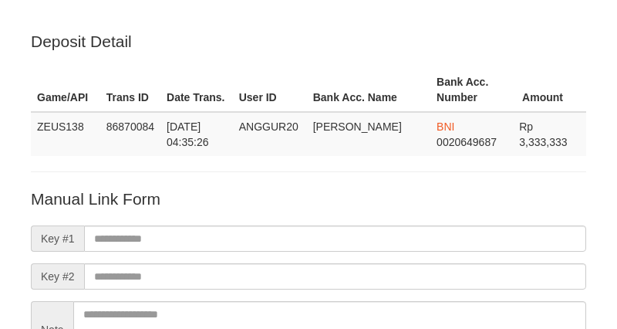 The width and height of the screenshot is (617, 329). I want to click on p: Deposit Detail, so click(308, 41).